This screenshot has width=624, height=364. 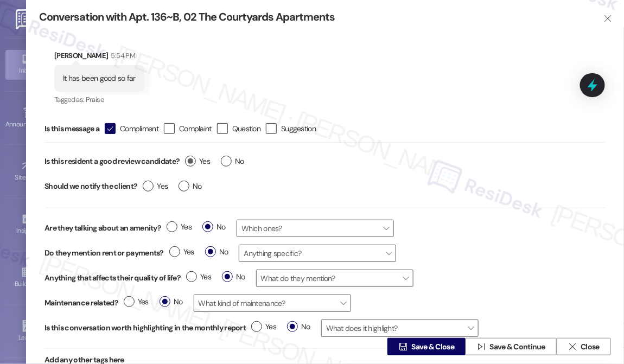 I want to click on span: Compliment, so click(x=139, y=129).